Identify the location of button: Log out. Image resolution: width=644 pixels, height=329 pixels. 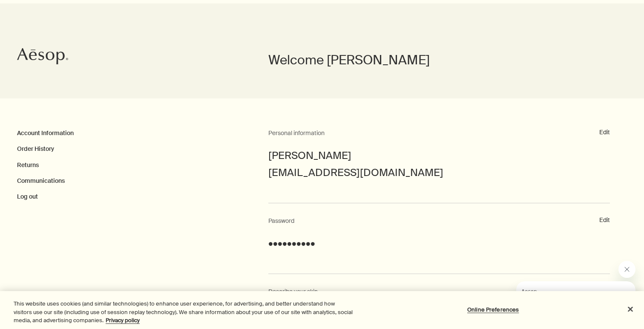
(27, 198).